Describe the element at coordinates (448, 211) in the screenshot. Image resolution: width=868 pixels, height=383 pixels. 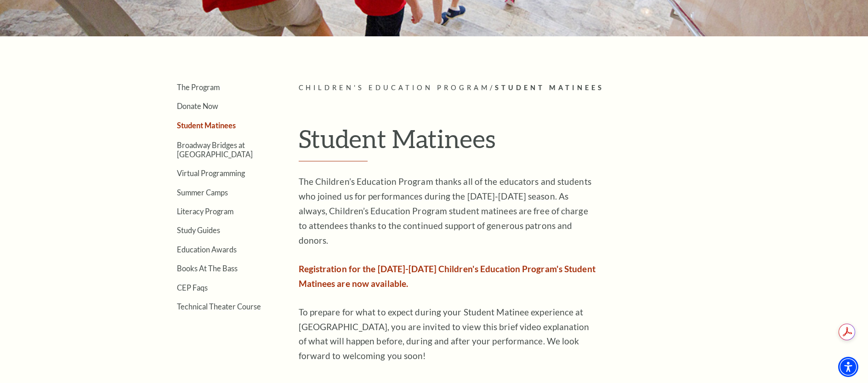
I see `p: The Children’s Education Program thanks all of the educators and students who joined us for perfo...` at that location.